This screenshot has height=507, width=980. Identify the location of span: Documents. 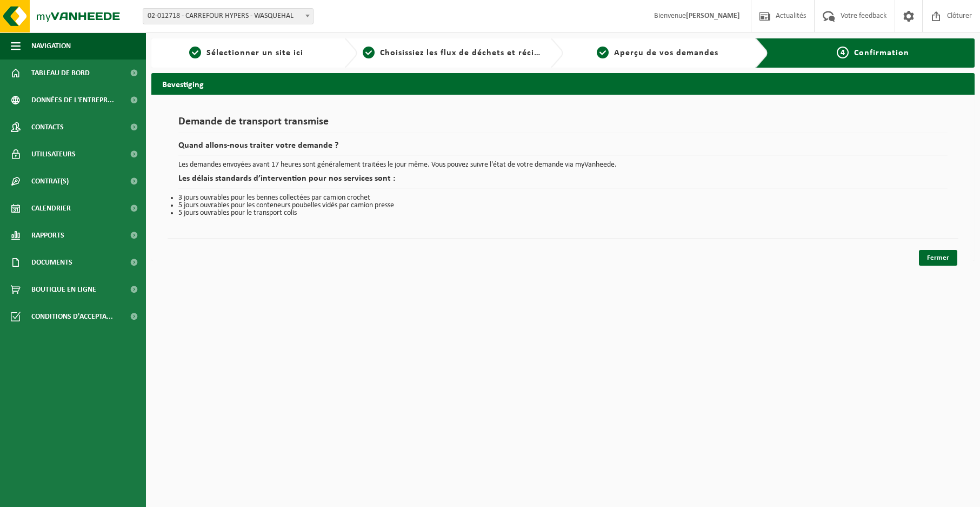
(52, 263).